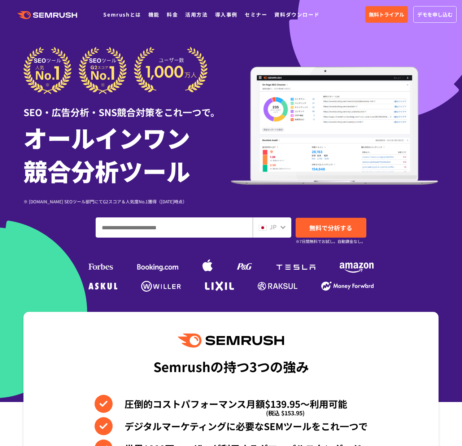 The width and height of the screenshot is (462, 446). I want to click on div: Semrushの持つ3つの強み, so click(231, 366).